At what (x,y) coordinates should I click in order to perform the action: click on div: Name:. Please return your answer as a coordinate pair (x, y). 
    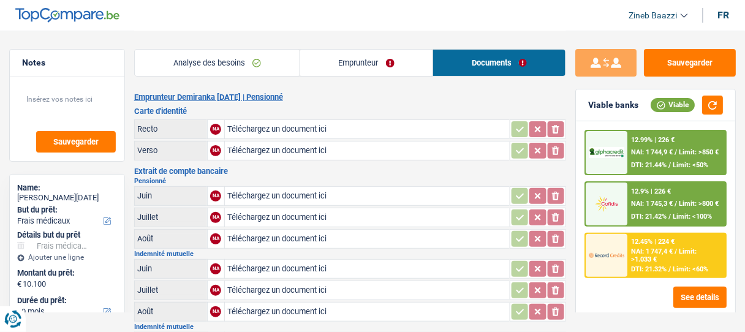
    Looking at the image, I should click on (67, 188).